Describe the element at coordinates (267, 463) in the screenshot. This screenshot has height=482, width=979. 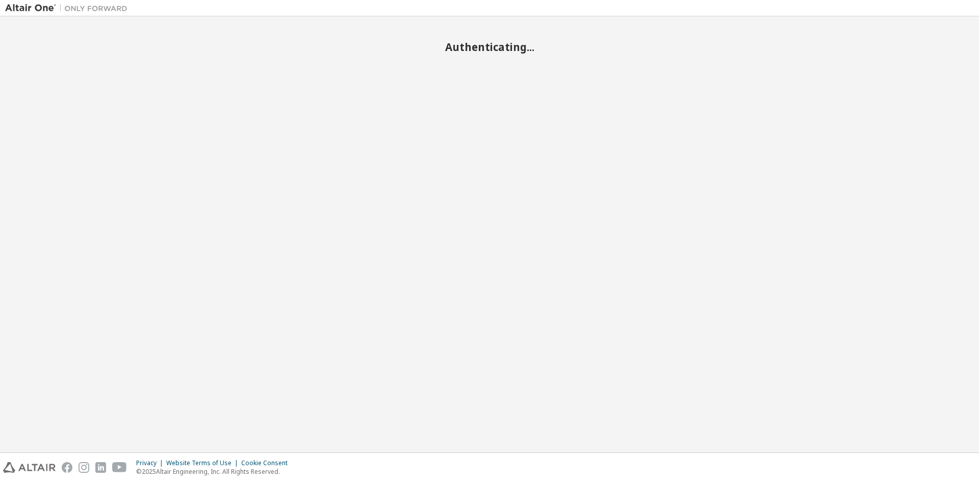
I see `div: Cookie Consent` at that location.